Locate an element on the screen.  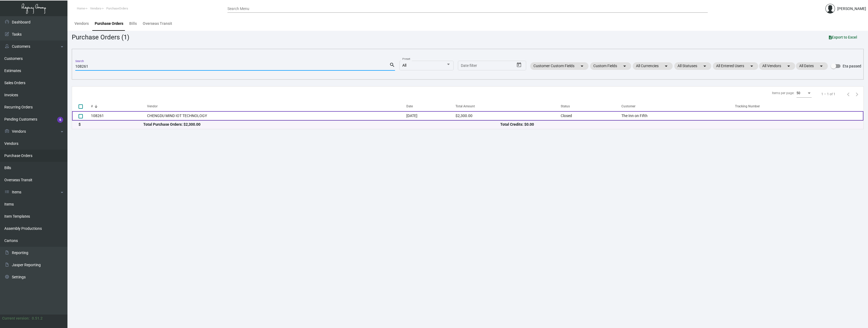
input: End date is located at coordinates (495, 66).